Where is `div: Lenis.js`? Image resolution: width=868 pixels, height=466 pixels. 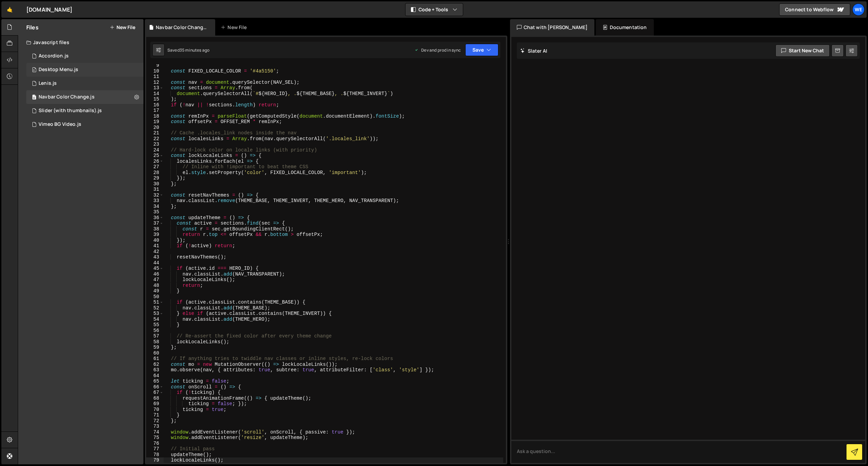 div: Lenis.js is located at coordinates (47, 83).